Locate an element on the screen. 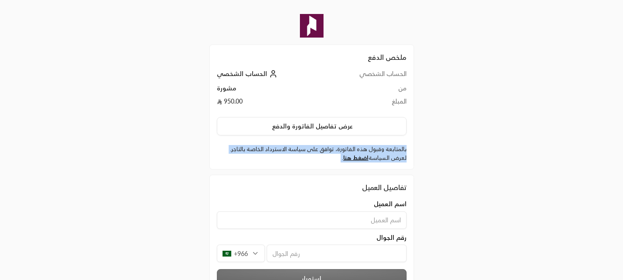  div: تفاصيل العميل is located at coordinates (312, 188).